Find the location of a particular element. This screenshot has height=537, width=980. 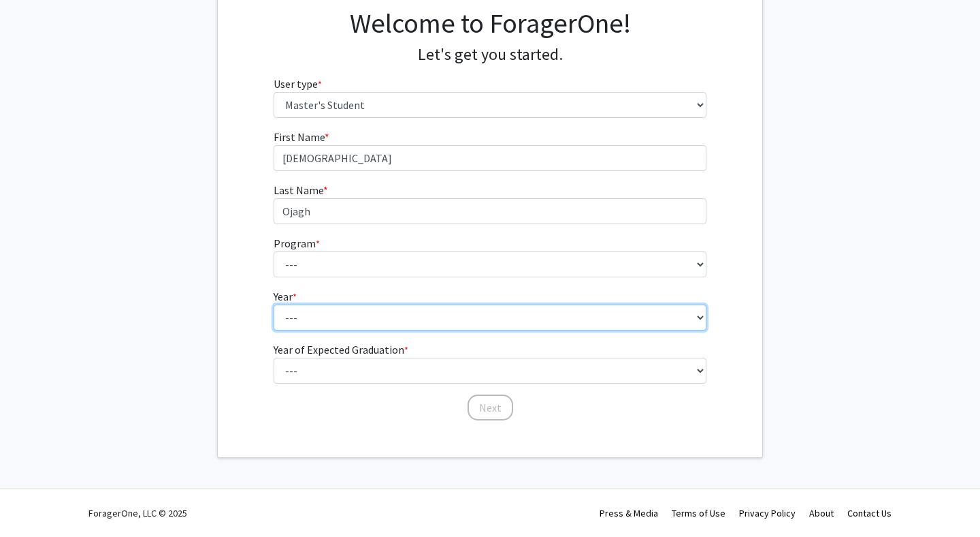

label: Year is located at coordinates (285, 297).